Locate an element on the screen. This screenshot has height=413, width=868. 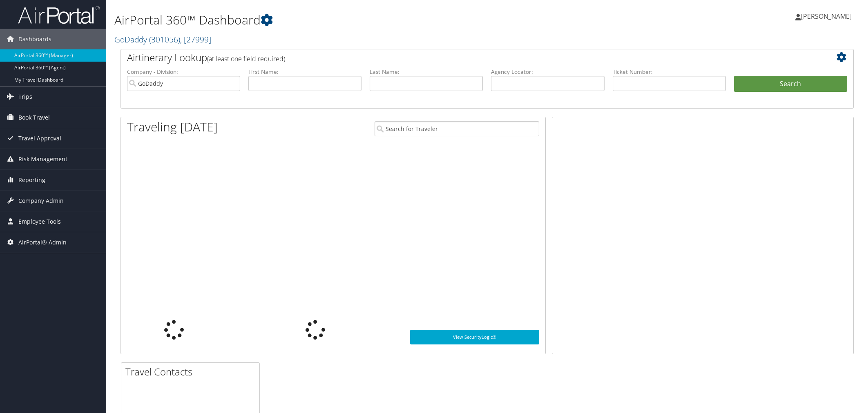
span: Travel Approval is located at coordinates (39, 138).